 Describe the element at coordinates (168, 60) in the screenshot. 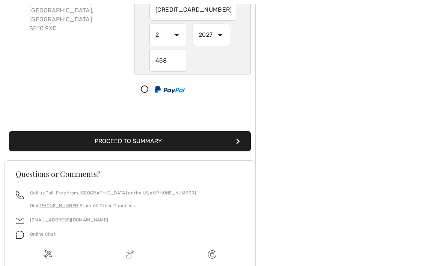

I see `input: CVD` at that location.